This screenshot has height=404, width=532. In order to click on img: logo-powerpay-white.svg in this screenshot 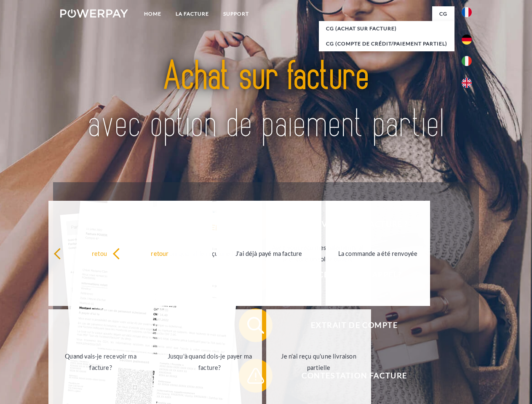, I will do `click(94, 14)`.